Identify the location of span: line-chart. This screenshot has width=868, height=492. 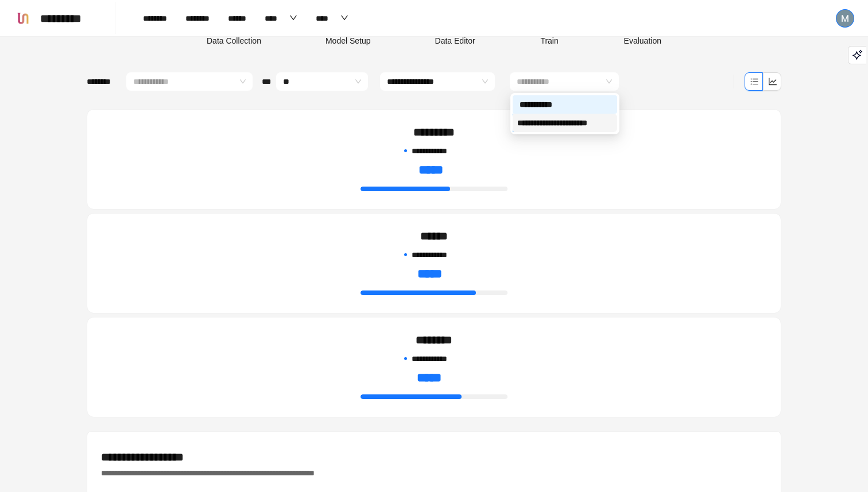
(772, 82).